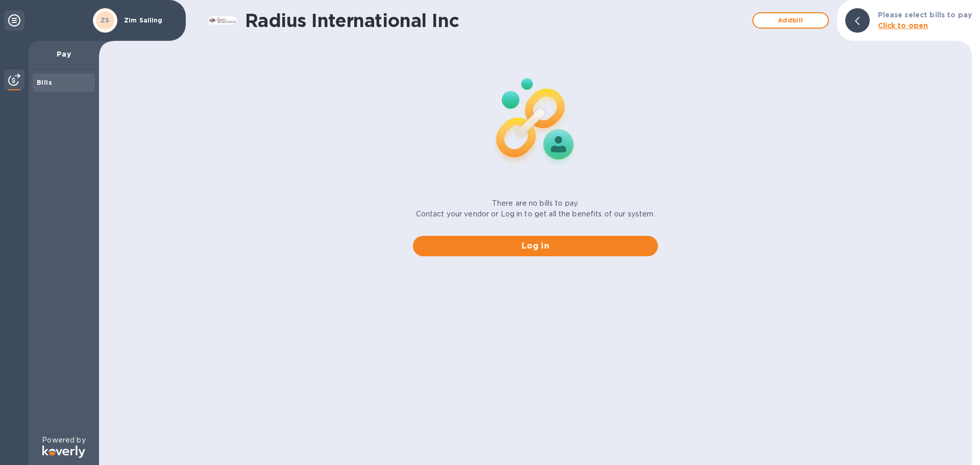 This screenshot has width=980, height=465. I want to click on span: Add bill, so click(791, 20).